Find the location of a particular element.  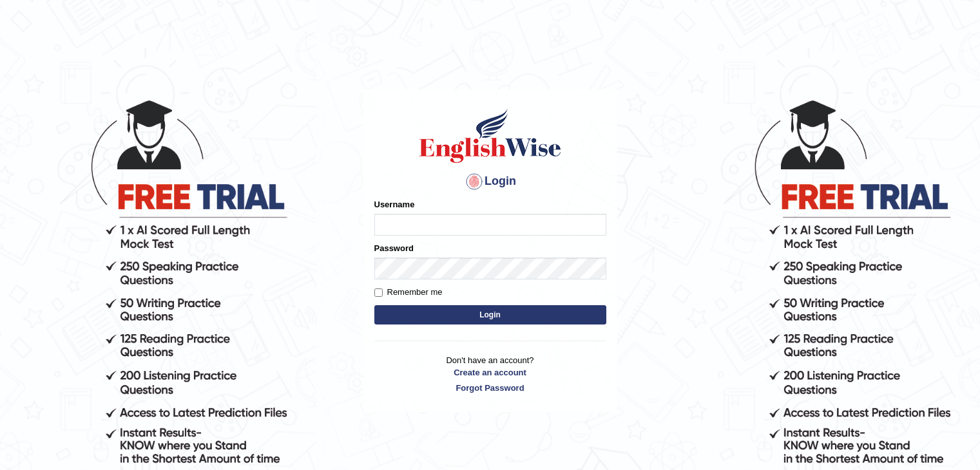

img: Logo of English Wise sign in for intelligent practice with AI is located at coordinates (490, 136).